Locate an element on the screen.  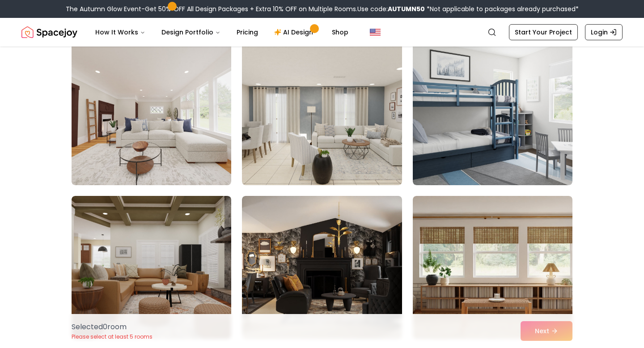
div: The Autumn Glow Event-Get 50% OFF All Design Packages + Extra 10% OFF on Multiple Rooms. is located at coordinates (322, 9).